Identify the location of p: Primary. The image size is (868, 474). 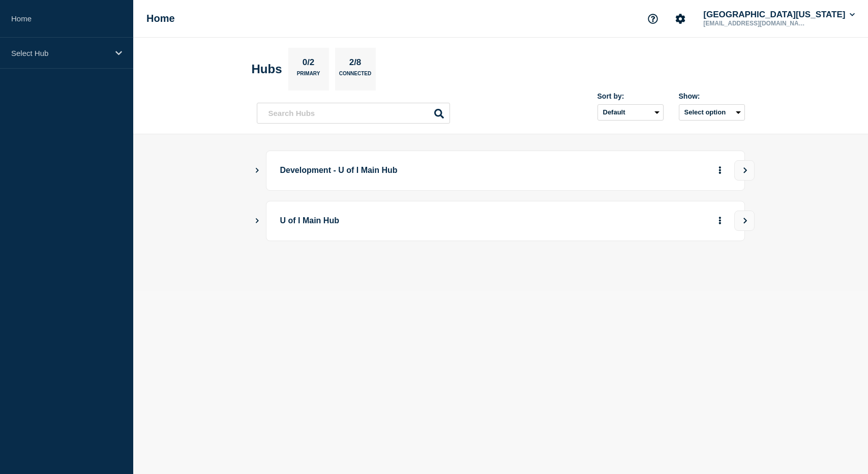
(309, 76).